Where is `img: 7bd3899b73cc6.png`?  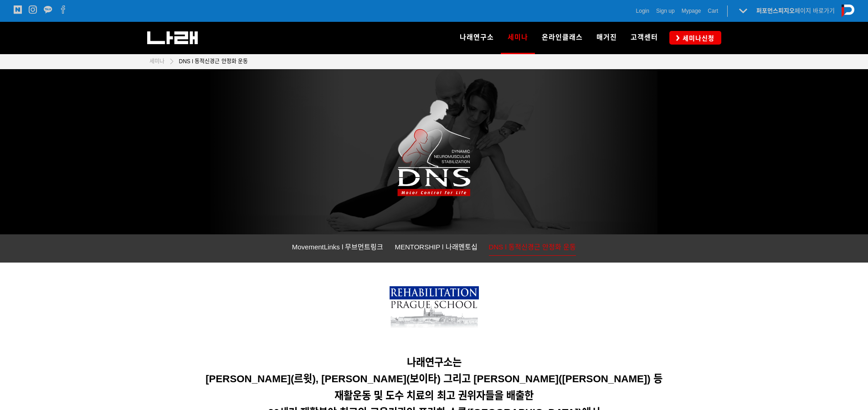 img: 7bd3899b73cc6.png is located at coordinates (434, 310).